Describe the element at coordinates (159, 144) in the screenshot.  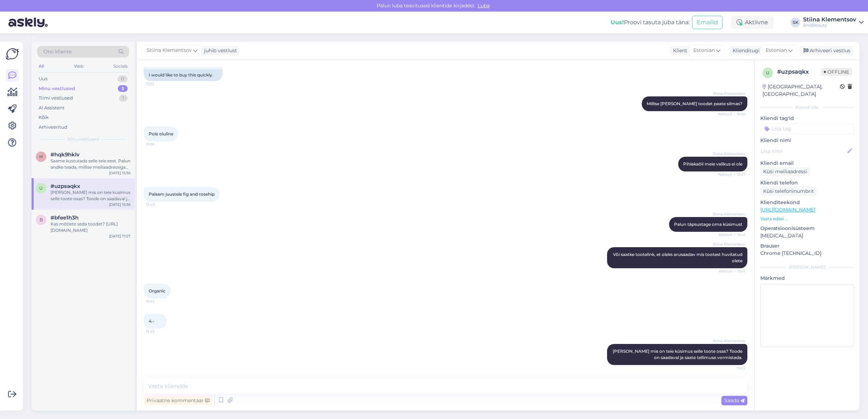
I see `span: 15:36` at that location.